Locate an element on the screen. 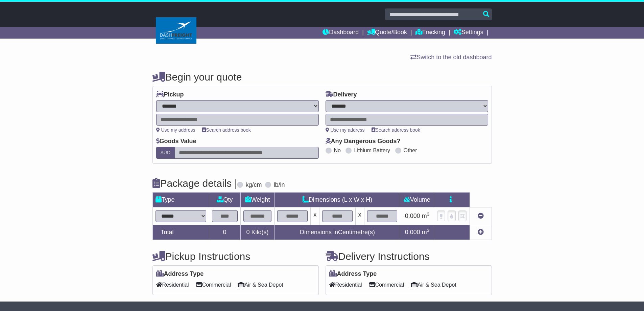  label: lb/in is located at coordinates (279, 185).